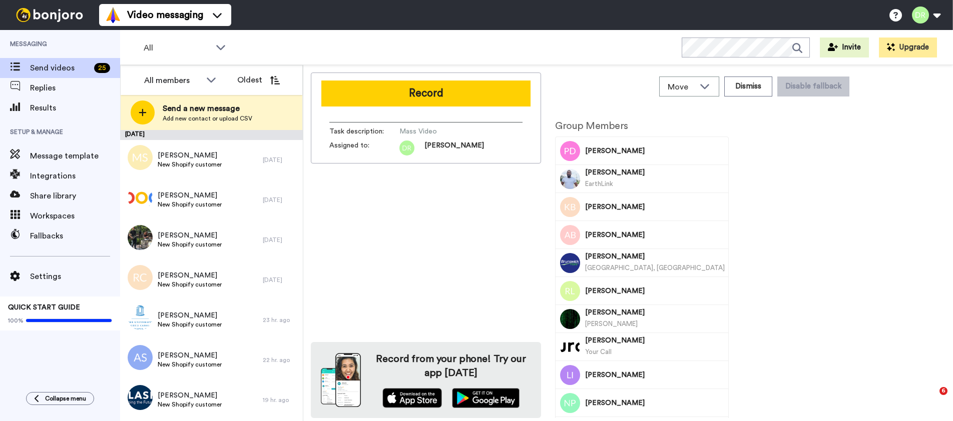 The image size is (953, 421). What do you see at coordinates (75, 108) in the screenshot?
I see `span: Results` at bounding box center [75, 108].